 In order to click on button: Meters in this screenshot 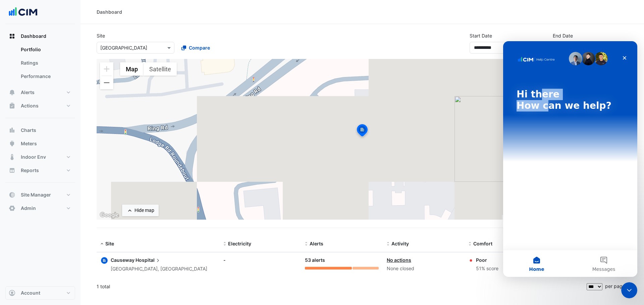, I will do `click(40, 144)`.